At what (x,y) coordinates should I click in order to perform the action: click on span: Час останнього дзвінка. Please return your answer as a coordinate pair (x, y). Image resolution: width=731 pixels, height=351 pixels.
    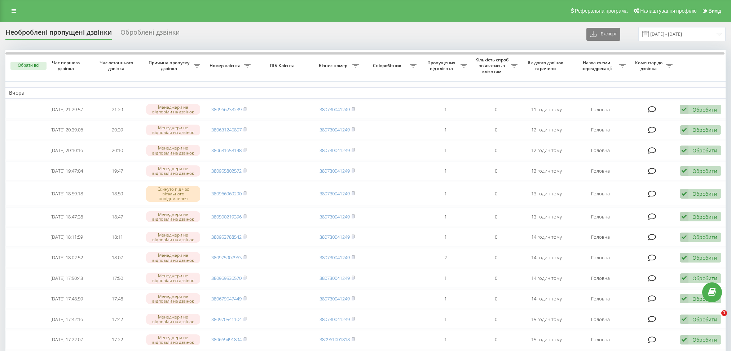
    Looking at the image, I should click on (117, 65).